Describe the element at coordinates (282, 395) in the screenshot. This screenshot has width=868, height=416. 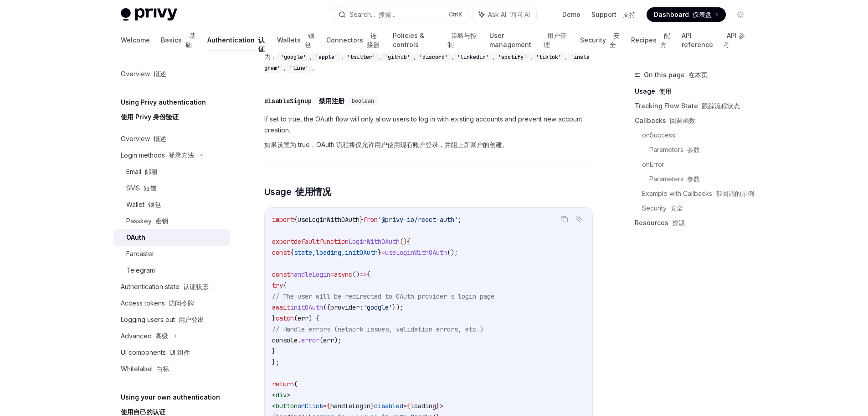
I see `span: div` at that location.